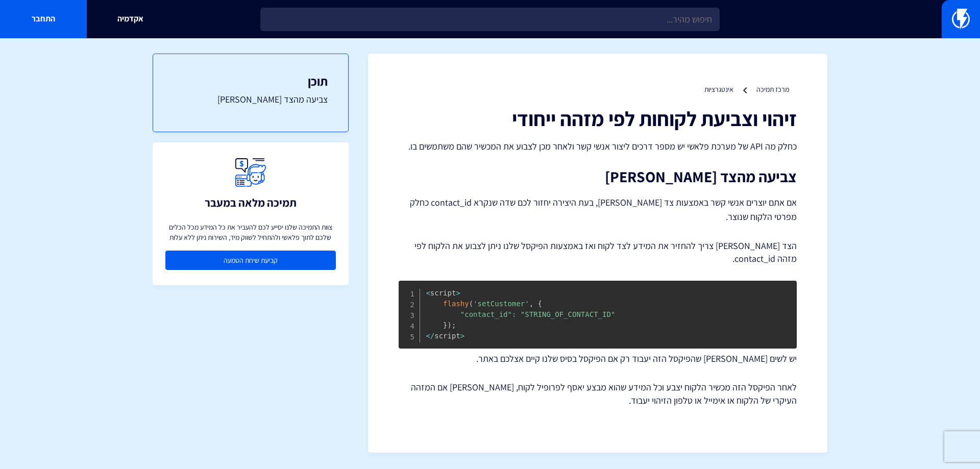  Describe the element at coordinates (251, 203) in the screenshot. I see `h3: תמיכה מלאה במעבר` at that location.